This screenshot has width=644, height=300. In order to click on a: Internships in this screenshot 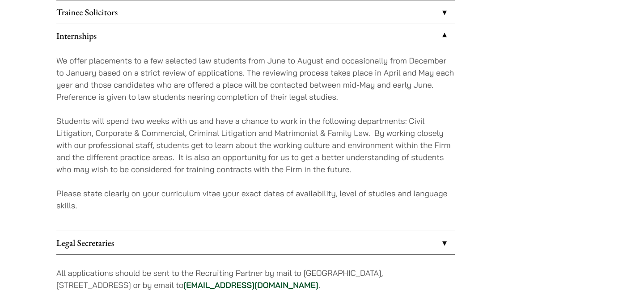, I will do `click(256, 36)`.